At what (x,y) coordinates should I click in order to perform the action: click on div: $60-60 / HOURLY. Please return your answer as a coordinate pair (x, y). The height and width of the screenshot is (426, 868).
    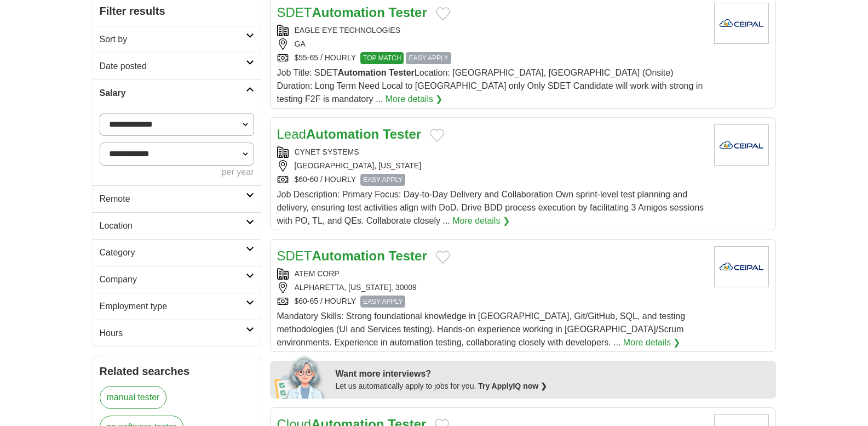
    Looking at the image, I should click on (491, 180).